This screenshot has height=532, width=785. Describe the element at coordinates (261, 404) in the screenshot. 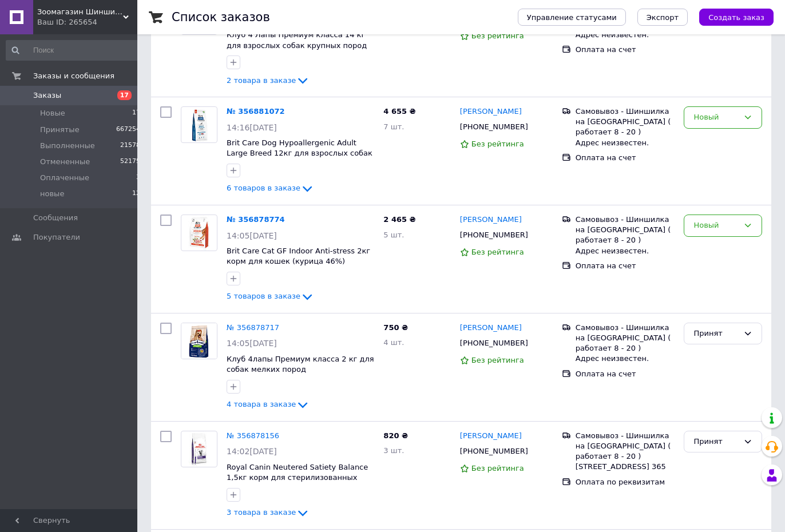

I see `span: 4 товара в заказе` at that location.